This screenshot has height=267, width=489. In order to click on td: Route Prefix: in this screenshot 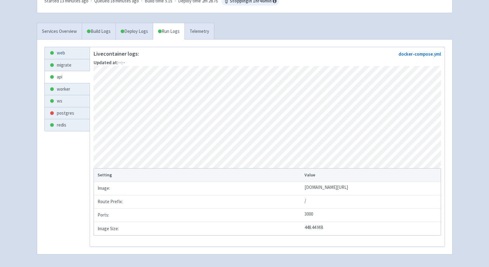, I will do `click(198, 202)`.